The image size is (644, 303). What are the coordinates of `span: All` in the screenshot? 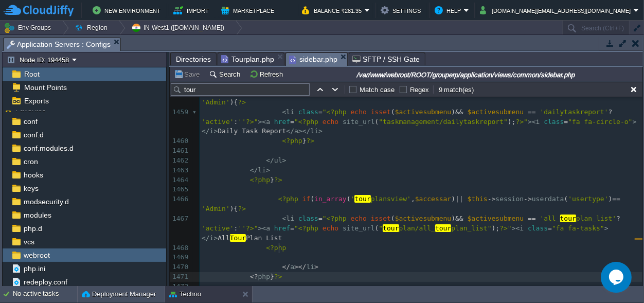 It's located at (223, 238).